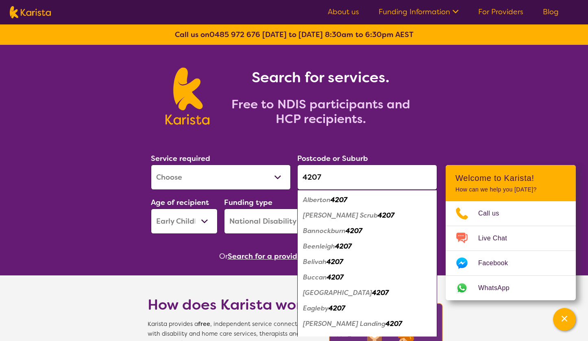 The width and height of the screenshot is (588, 341). I want to click on span: Call us, so click(494, 213).